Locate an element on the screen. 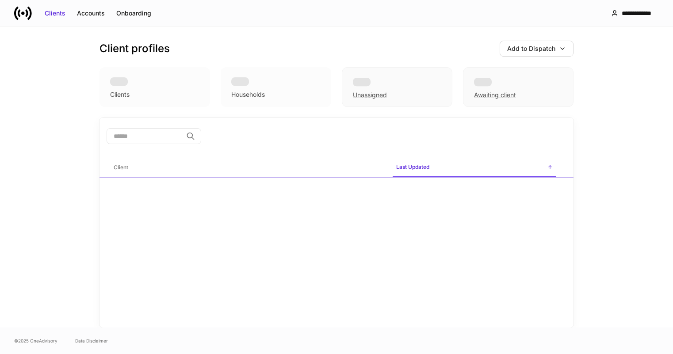 The width and height of the screenshot is (673, 354). button: Add to Dispatch is located at coordinates (536, 49).